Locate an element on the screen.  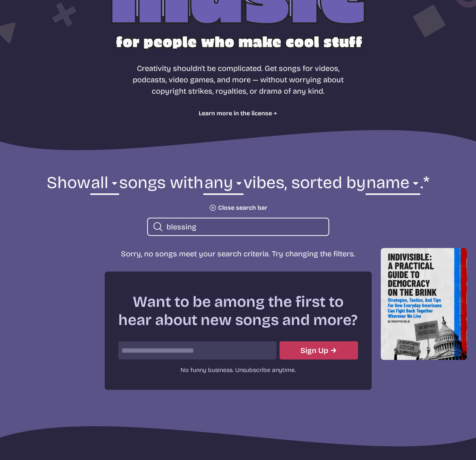
input: search is located at coordinates (244, 227).